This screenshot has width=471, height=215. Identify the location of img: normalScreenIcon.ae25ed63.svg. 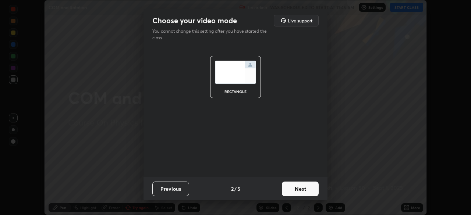
(236, 72).